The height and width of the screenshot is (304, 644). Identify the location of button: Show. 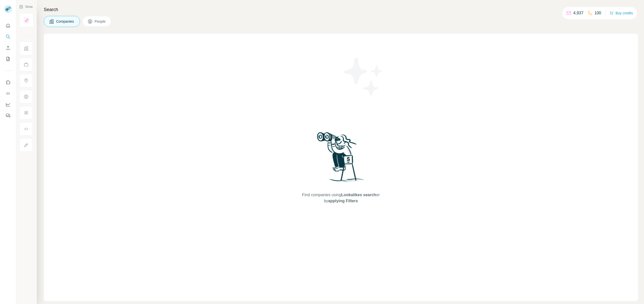
(26, 7).